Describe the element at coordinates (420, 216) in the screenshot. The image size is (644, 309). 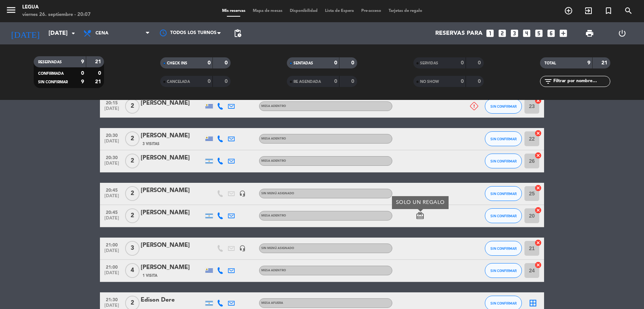
I see `i: card_giftcard` at that location.